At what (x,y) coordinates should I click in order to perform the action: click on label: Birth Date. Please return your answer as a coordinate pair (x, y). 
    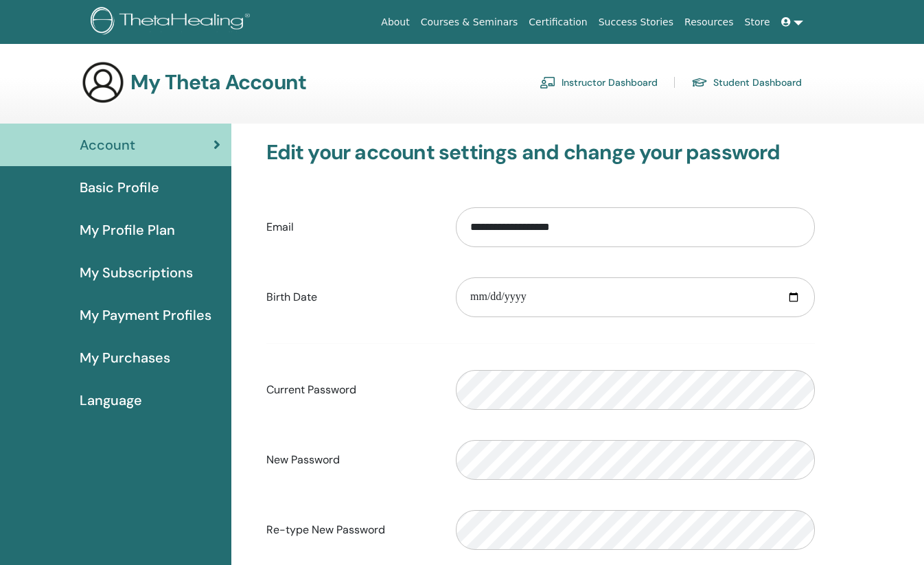
    Looking at the image, I should click on (351, 297).